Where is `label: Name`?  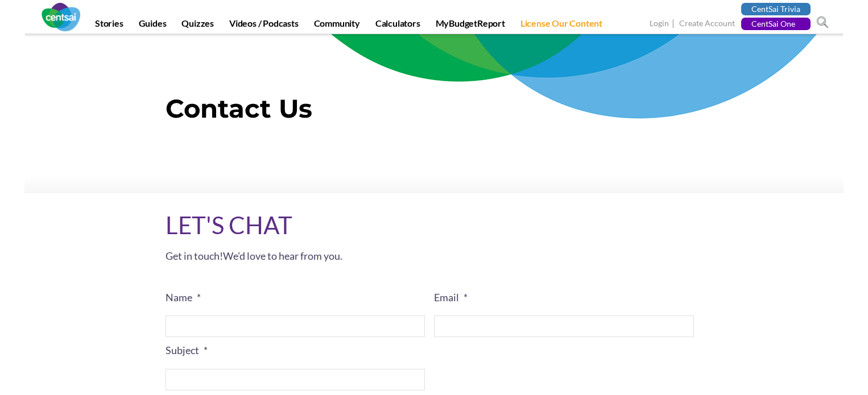
label: Name is located at coordinates (295, 297).